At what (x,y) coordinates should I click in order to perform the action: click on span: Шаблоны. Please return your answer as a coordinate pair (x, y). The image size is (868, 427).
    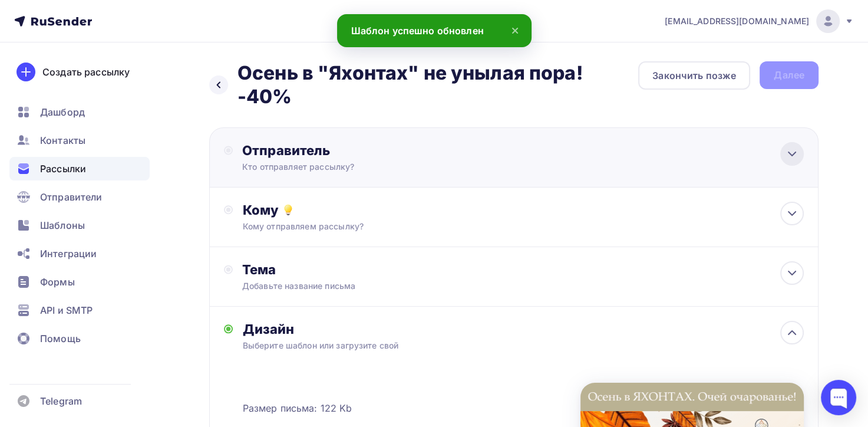
    Looking at the image, I should click on (62, 225).